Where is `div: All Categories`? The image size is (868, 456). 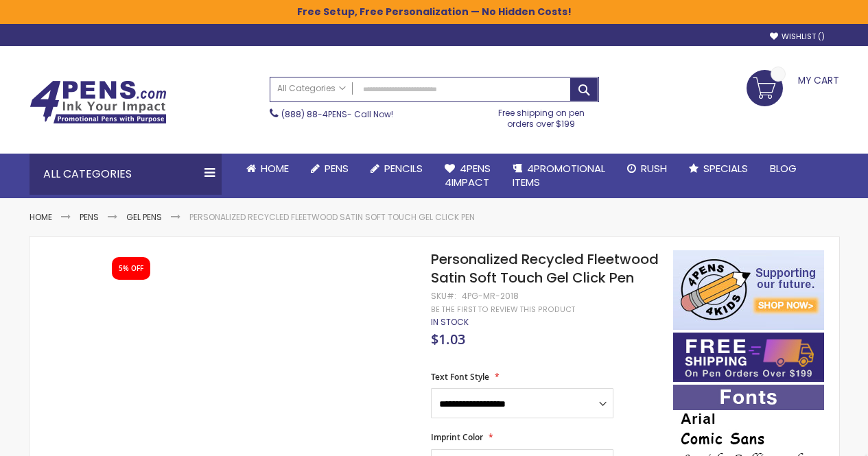
div: All Categories is located at coordinates (125, 174).